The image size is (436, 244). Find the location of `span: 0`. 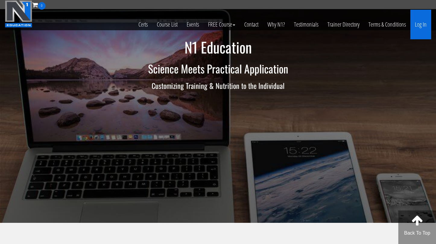

span: 0 is located at coordinates (42, 6).